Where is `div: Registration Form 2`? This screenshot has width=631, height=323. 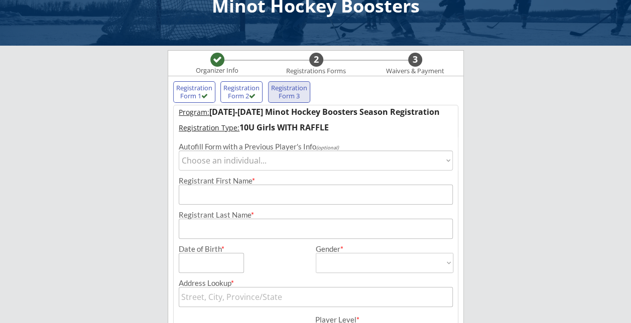
div: Registration Form 2 is located at coordinates (241, 92).